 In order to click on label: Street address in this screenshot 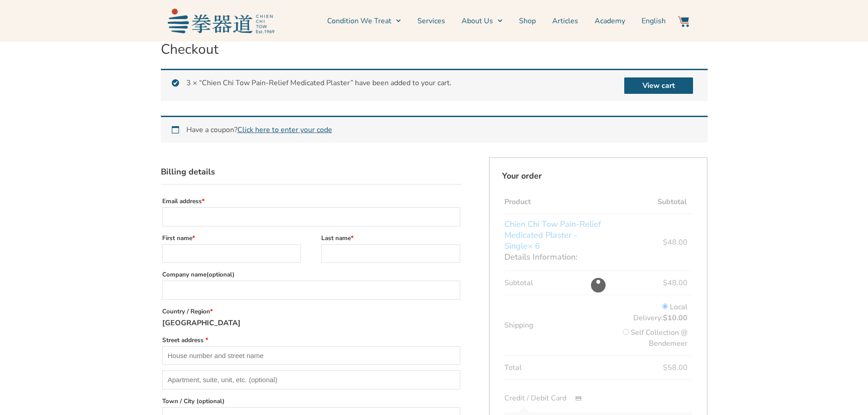, I will do `click(311, 340)`.